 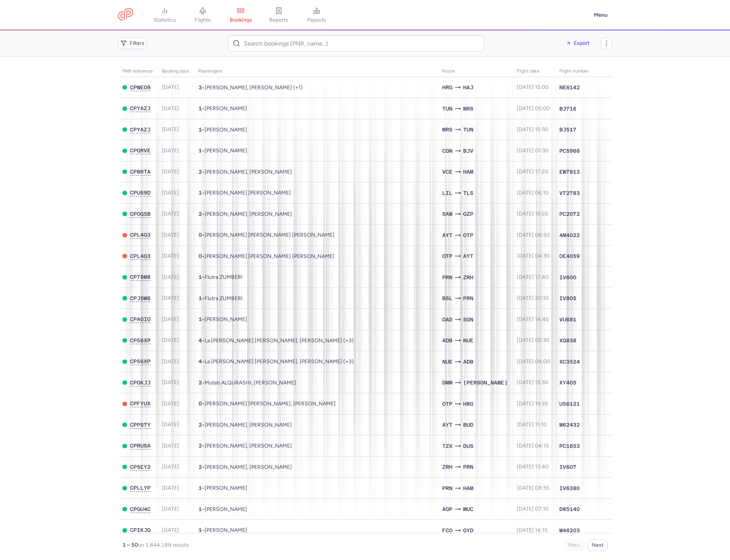 I want to click on span: Export, so click(x=581, y=43).